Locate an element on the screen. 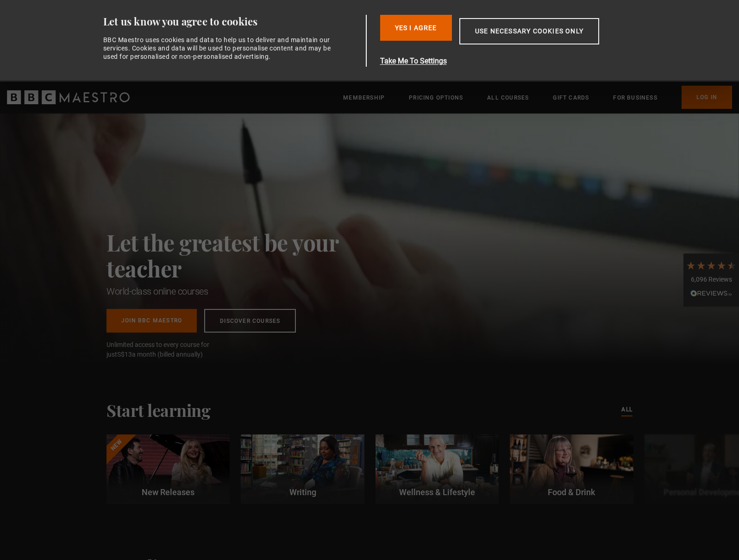  div: 6,096 ReviewsRead All Reviews is located at coordinates (711, 280).